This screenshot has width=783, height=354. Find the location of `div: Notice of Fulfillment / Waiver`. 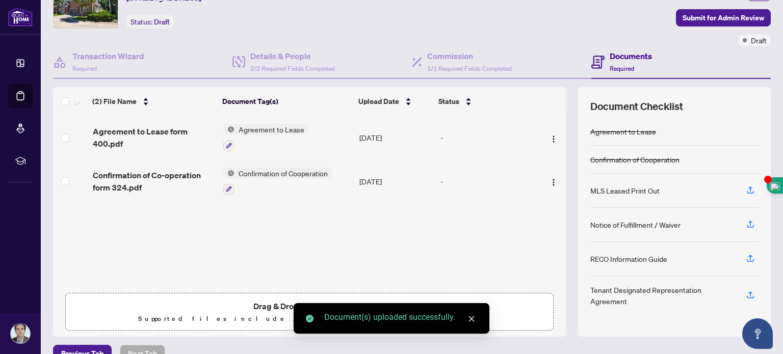

div: Notice of Fulfillment / Waiver is located at coordinates (635, 225).